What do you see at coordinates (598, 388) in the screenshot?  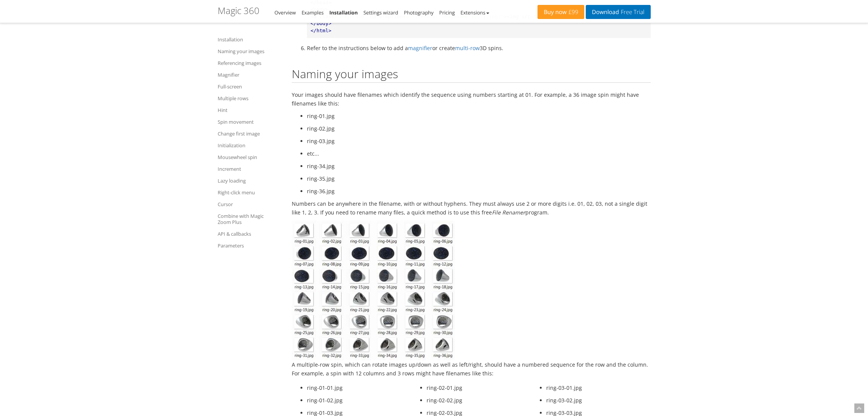 I see `li: ring-03-01.jpg` at bounding box center [598, 388].